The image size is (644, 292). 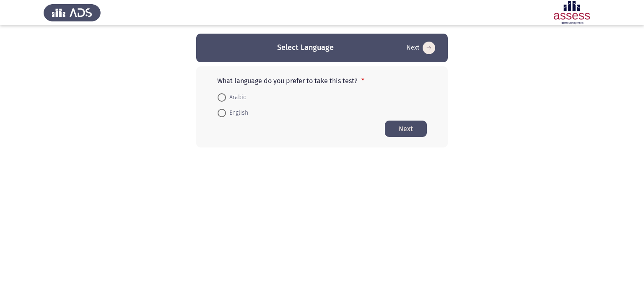 What do you see at coordinates (305, 48) in the screenshot?
I see `h3: Select Language` at bounding box center [305, 48].